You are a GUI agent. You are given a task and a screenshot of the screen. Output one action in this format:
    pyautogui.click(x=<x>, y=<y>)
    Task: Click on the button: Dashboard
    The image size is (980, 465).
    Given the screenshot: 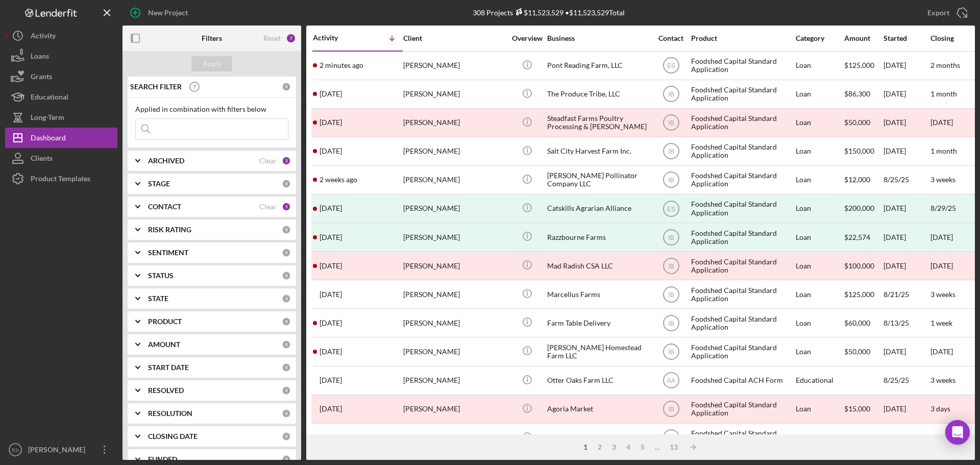 What is the action you would take?
    pyautogui.click(x=61, y=137)
    